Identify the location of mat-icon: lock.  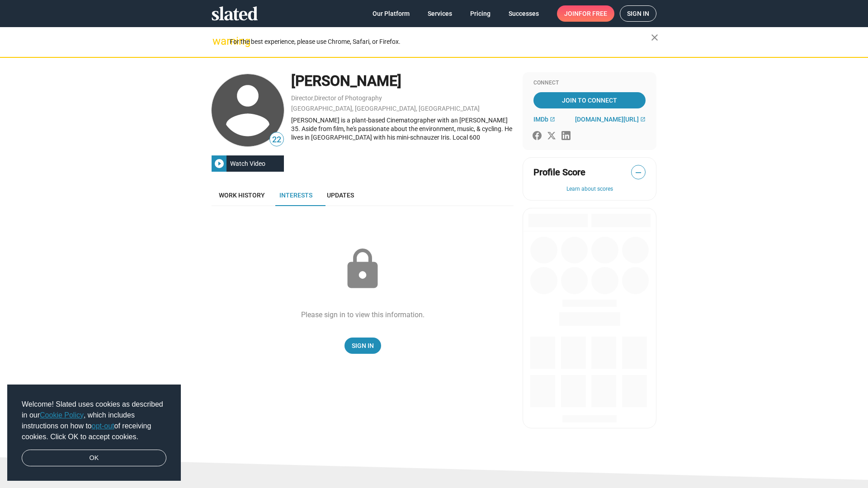
(362, 269).